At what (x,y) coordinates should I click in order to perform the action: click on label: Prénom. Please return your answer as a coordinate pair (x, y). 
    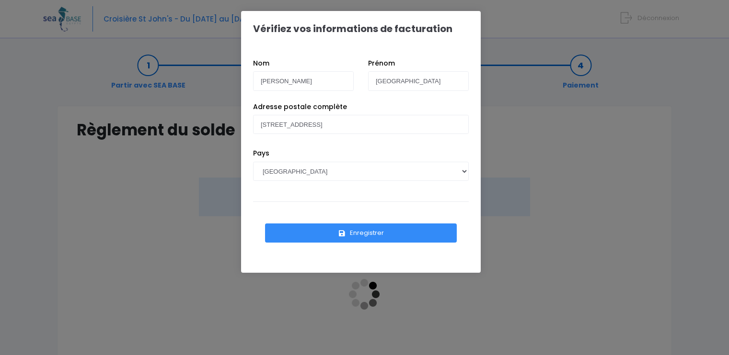
    Looking at the image, I should click on (381, 63).